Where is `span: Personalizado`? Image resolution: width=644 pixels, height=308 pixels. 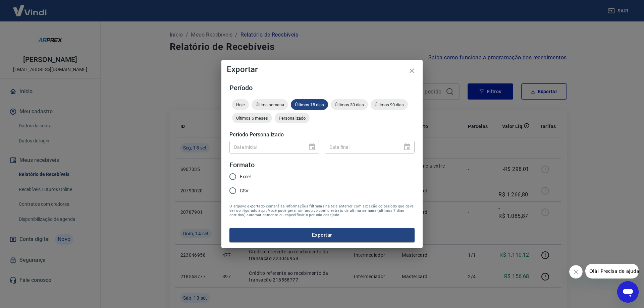 span: Personalizado is located at coordinates (292, 118).